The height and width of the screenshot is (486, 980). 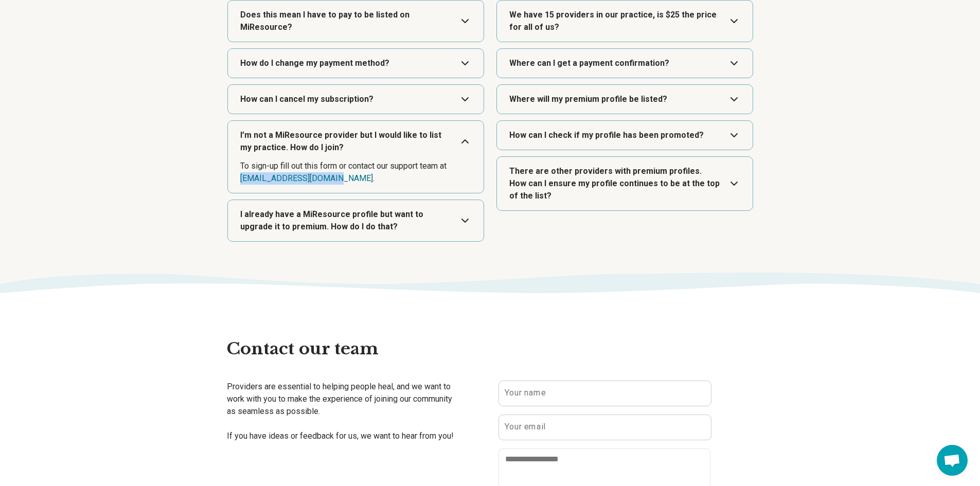 What do you see at coordinates (525, 393) in the screenshot?
I see `label: Your name` at bounding box center [525, 393].